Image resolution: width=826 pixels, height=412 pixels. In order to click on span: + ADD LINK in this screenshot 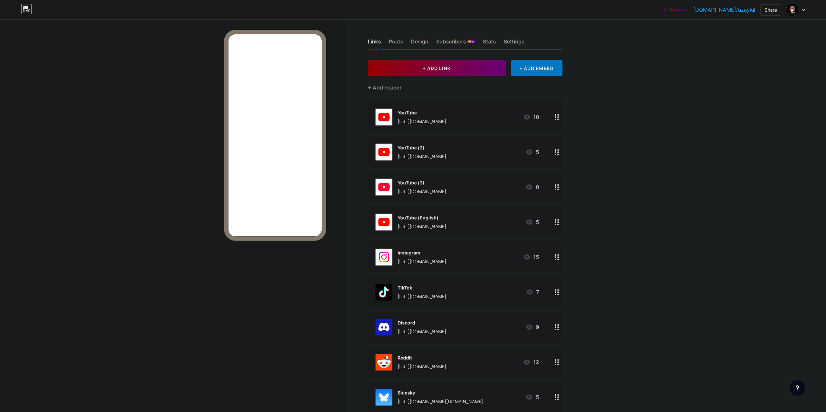, I will do `click(436, 68)`.